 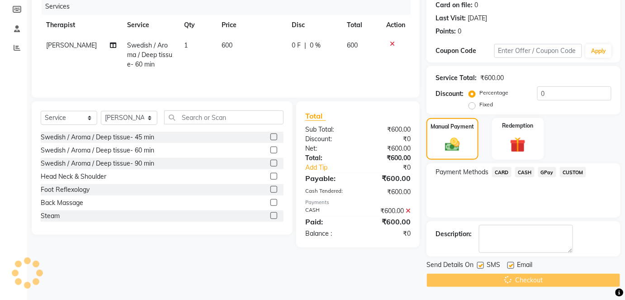 I want to click on span: Send Details On, so click(x=450, y=265).